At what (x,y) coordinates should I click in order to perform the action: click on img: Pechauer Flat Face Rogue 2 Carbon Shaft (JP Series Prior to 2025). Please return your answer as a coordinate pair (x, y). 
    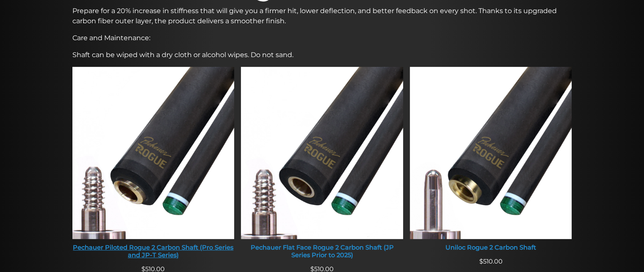
    Looking at the image, I should click on (322, 152).